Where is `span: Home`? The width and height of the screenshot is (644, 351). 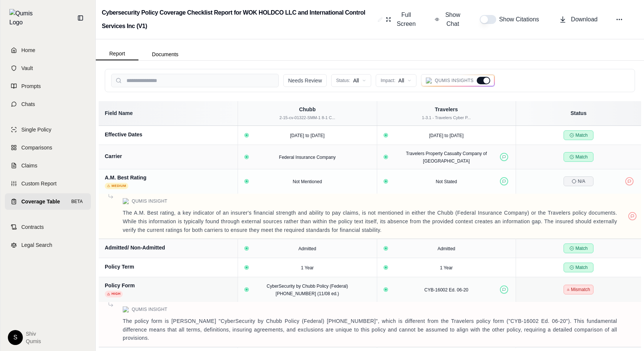 span: Home is located at coordinates (28, 50).